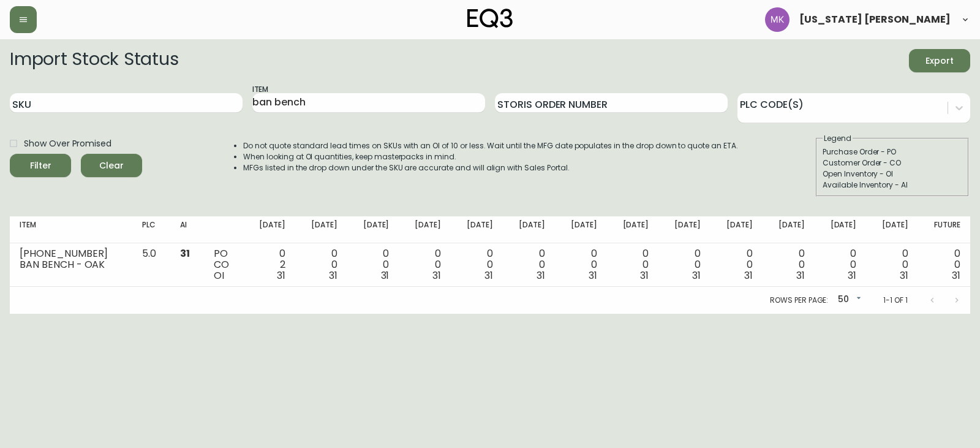 Image resolution: width=980 pixels, height=448 pixels. What do you see at coordinates (219, 275) in the screenshot?
I see `span: OI` at bounding box center [219, 275].